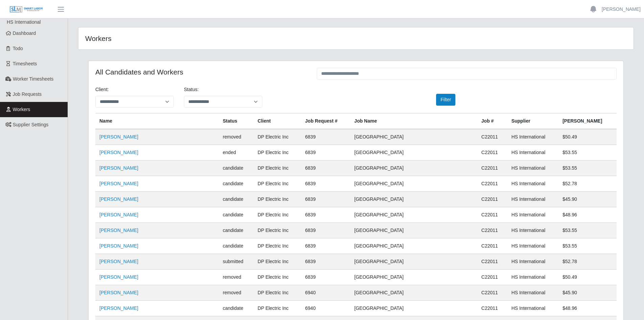 This screenshot has width=644, height=320. What do you see at coordinates (28, 94) in the screenshot?
I see `span: Job Requests` at bounding box center [28, 94].